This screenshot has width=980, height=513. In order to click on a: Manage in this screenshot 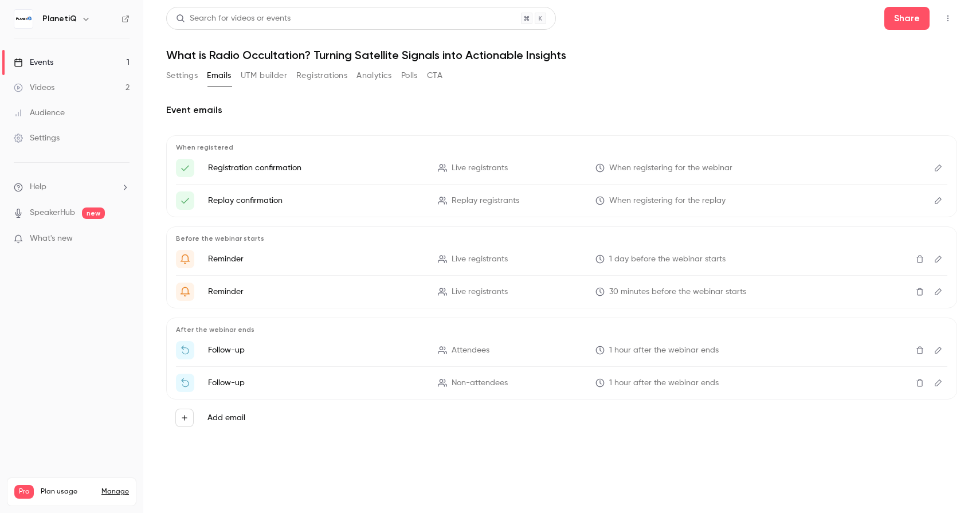, I will do `click(115, 492)`.